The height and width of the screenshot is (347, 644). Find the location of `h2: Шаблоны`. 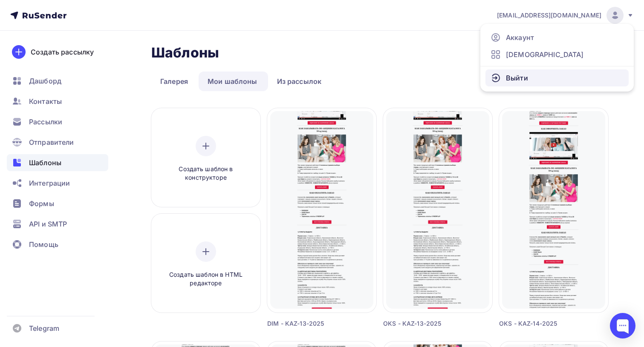

h2: Шаблоны is located at coordinates (185, 53).